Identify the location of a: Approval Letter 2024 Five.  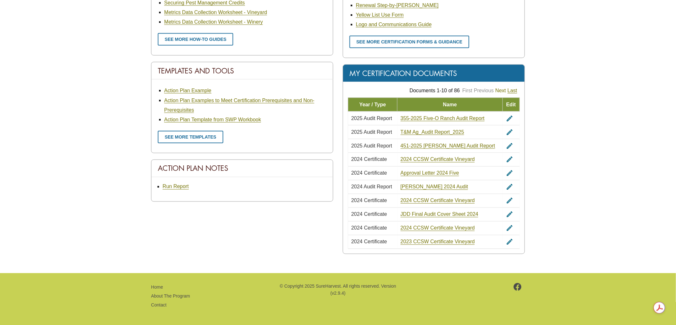
(430, 173).